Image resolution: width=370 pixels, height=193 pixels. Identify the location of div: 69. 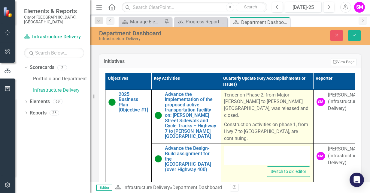
(58, 102).